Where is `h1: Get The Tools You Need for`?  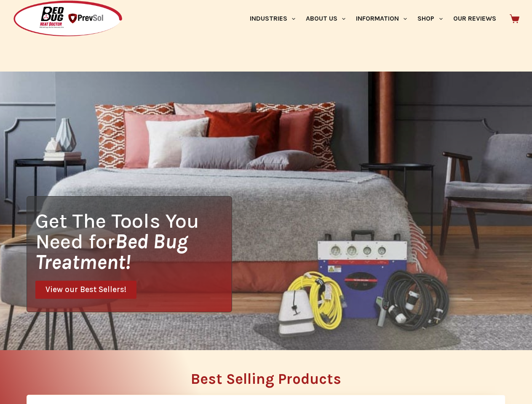
h1: Get The Tools You Need for is located at coordinates (134, 241).